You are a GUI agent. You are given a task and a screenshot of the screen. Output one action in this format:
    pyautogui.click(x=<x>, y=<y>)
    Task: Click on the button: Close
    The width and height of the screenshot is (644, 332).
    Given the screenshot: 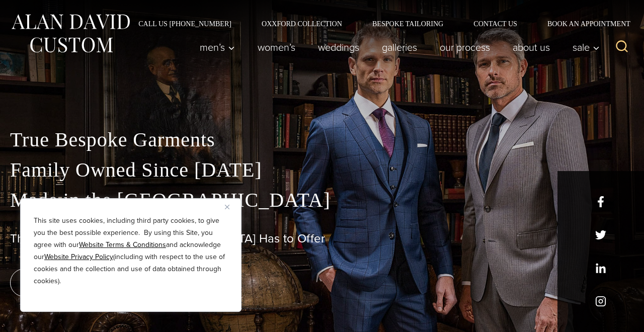 What is the action you would take?
    pyautogui.click(x=231, y=206)
    